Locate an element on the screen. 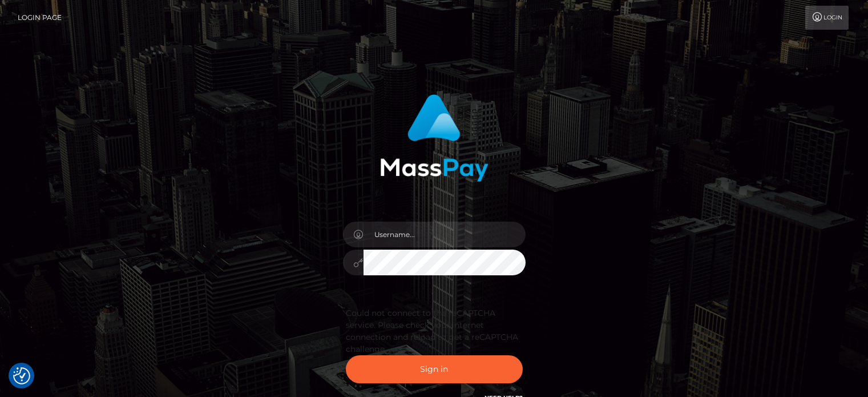 This screenshot has height=397, width=868. div: Could not connect to the reCAPTCHA service. Please check your internet connection and reload to g... is located at coordinates (434, 331).